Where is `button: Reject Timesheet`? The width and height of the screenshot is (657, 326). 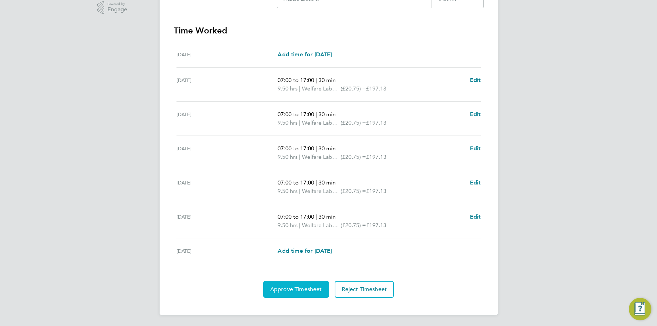
button: Reject Timesheet is located at coordinates (364, 290).